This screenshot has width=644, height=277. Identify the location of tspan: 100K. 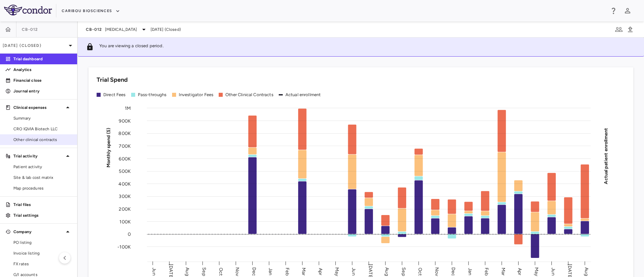
(125, 221).